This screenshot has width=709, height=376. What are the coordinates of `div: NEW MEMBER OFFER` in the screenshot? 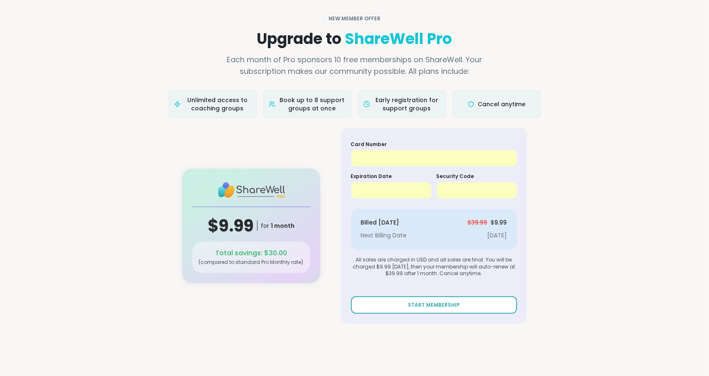 It's located at (354, 19).